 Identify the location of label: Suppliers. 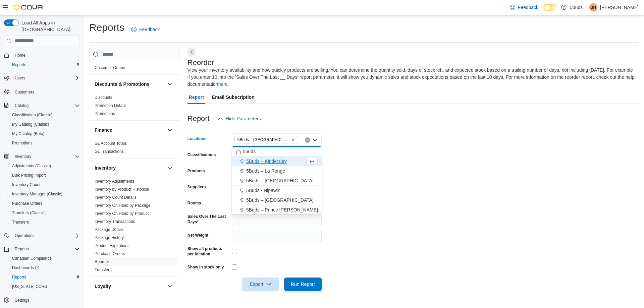
(197, 187).